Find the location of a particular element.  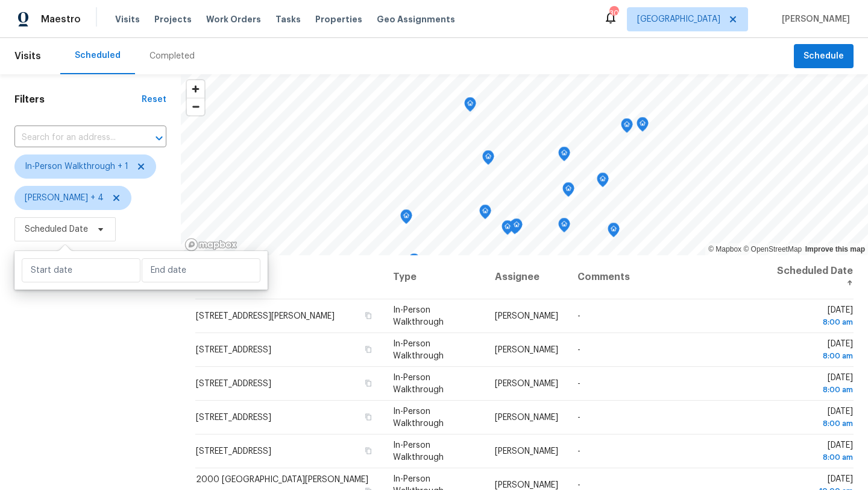

button: Zoom out is located at coordinates (195, 106).